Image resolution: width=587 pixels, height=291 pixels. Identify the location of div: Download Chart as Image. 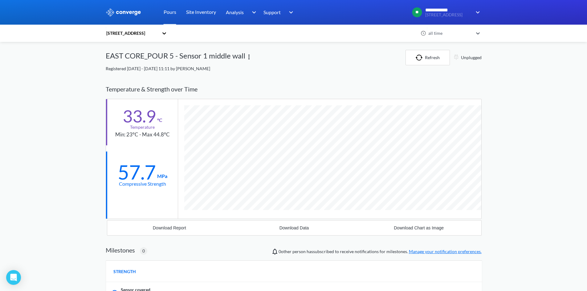
(419, 228).